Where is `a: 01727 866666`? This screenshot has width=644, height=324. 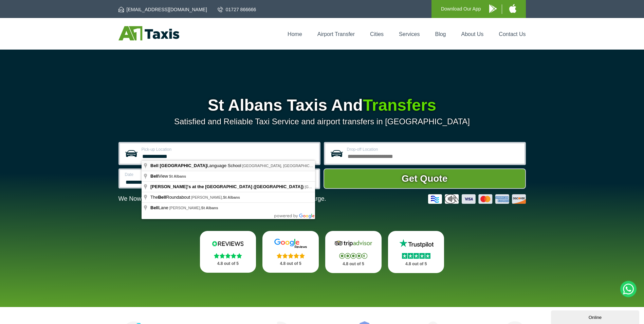 a: 01727 866666 is located at coordinates (237, 9).